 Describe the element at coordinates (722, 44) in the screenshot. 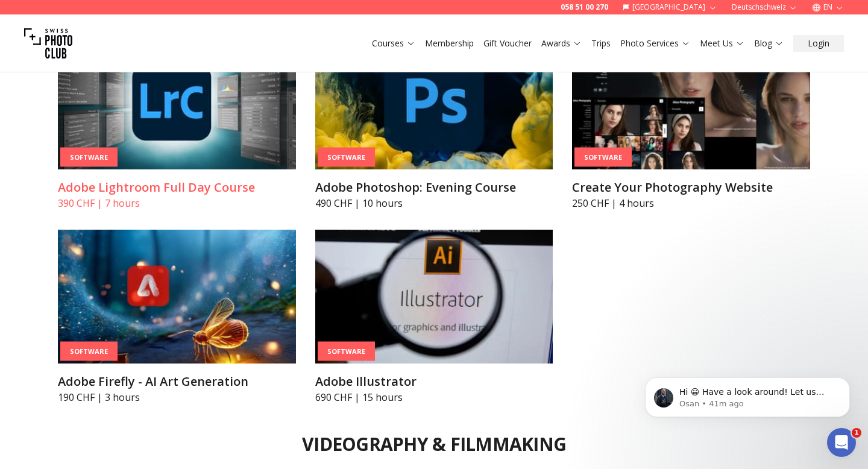

I see `a: Meet Us` at that location.